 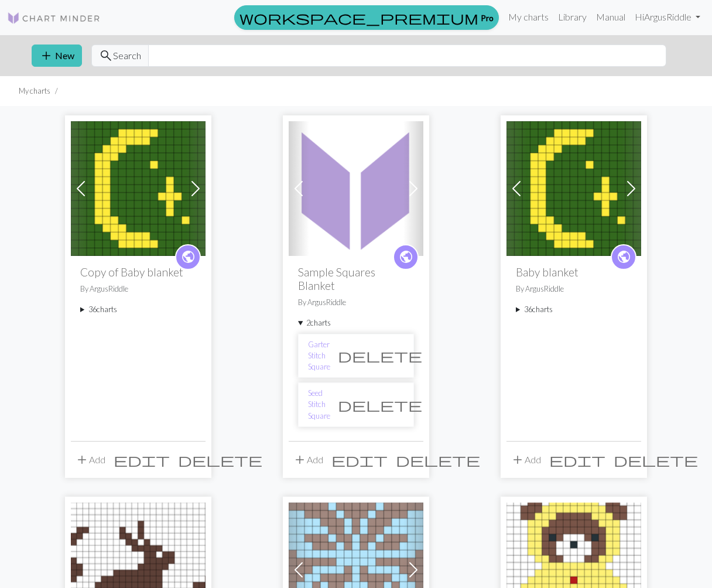 What do you see at coordinates (127, 56) in the screenshot?
I see `span: Search` at bounding box center [127, 56].